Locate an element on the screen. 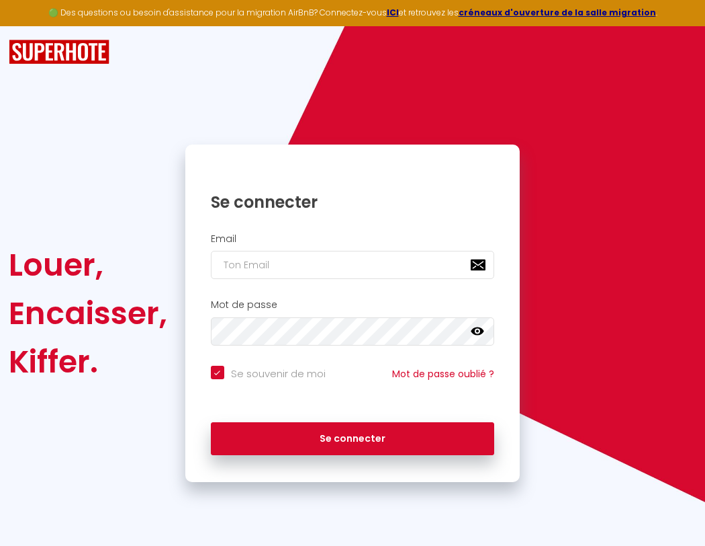 The image size is (705, 546). img: SuperHote logo is located at coordinates (59, 52).